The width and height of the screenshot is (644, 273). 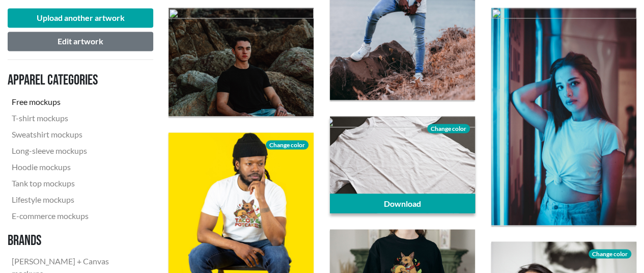 I want to click on h3: Brands, so click(x=77, y=240).